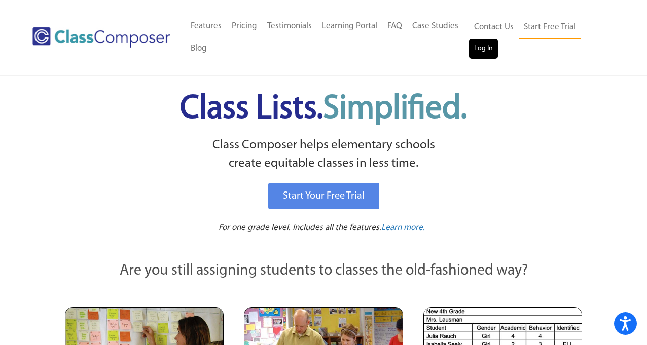  Describe the element at coordinates (323, 196) in the screenshot. I see `a: Start Your Free Trial` at that location.